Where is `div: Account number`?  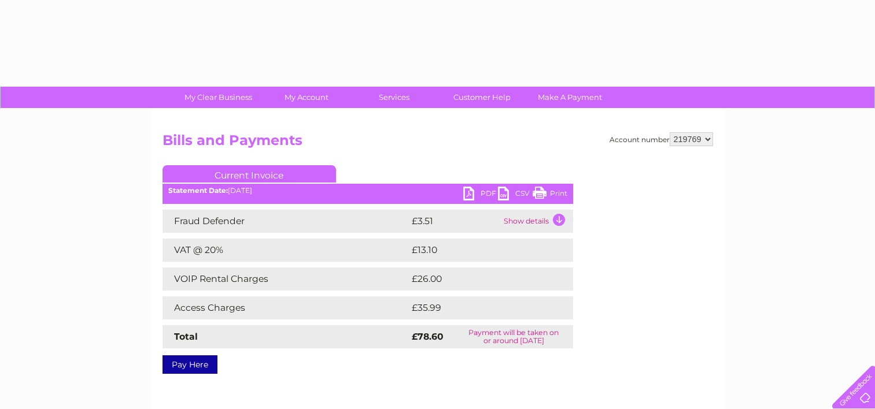 div: Account number is located at coordinates (661, 139).